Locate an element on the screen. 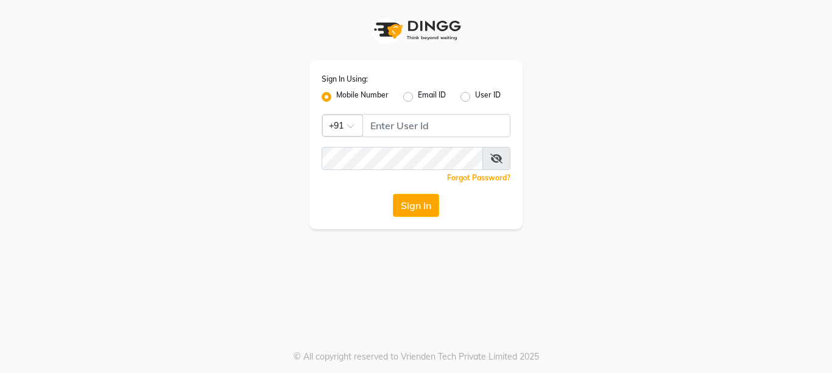 The height and width of the screenshot is (373, 832). label: Sign In Using: is located at coordinates (345, 79).